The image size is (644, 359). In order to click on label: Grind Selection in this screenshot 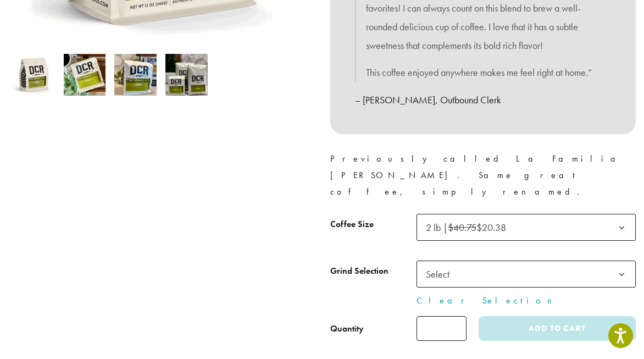, I will do `click(373, 271)`.